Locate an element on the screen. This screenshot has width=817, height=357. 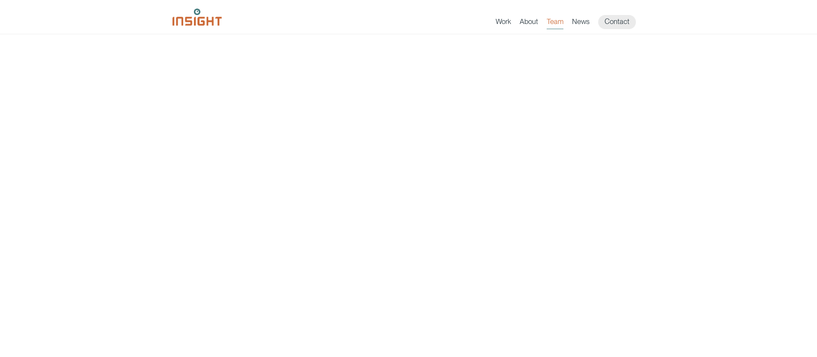
a: About is located at coordinates (528, 23).